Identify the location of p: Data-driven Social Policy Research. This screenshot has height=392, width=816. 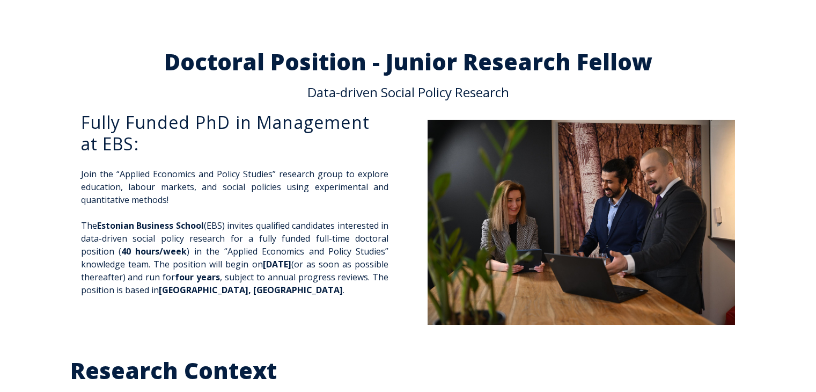
(408, 92).